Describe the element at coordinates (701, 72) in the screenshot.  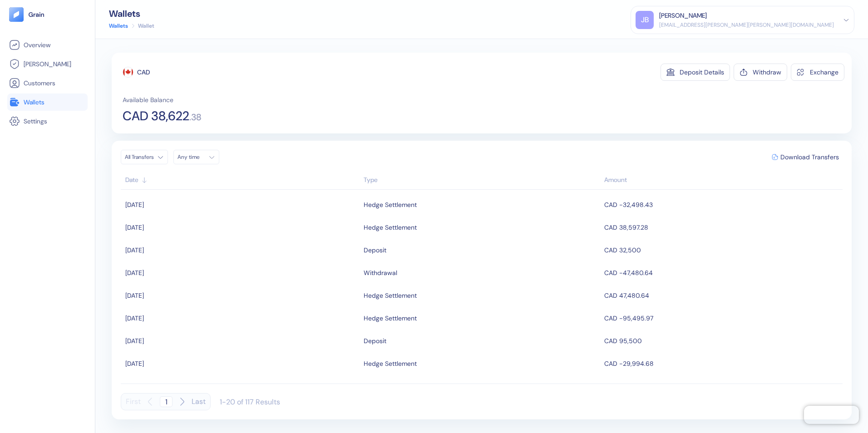
I see `div: Deposit Details` at that location.